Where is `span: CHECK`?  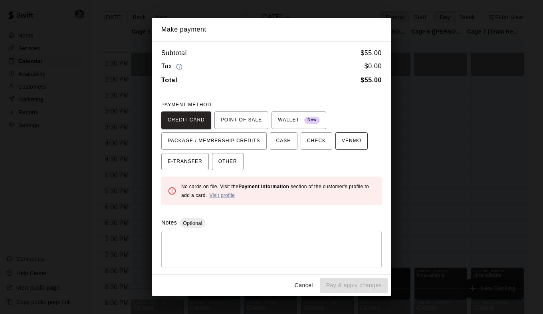
span: CHECK is located at coordinates (316, 141).